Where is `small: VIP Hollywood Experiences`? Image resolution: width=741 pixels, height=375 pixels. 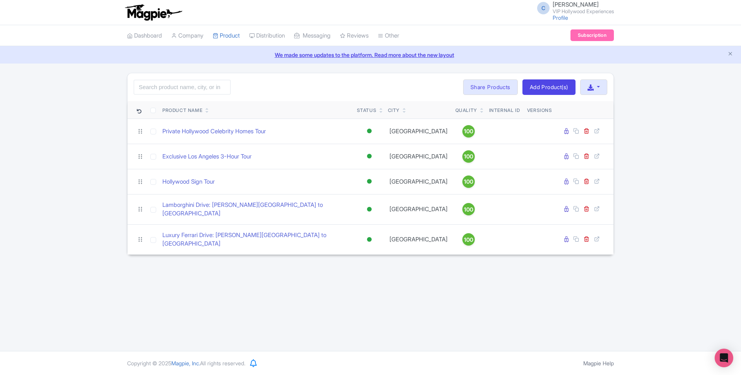 small: VIP Hollywood Experiences is located at coordinates (584, 11).